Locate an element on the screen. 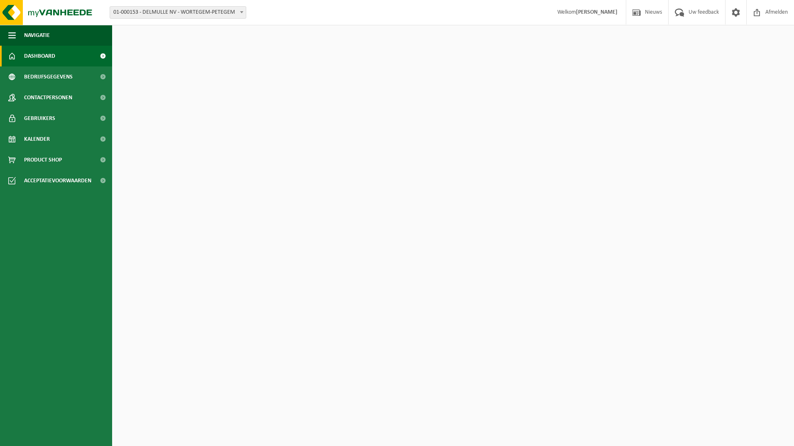 The height and width of the screenshot is (446, 794). span: 01-000153 - DELMULLE NV - WORTEGEM-PETEGEM is located at coordinates (178, 12).